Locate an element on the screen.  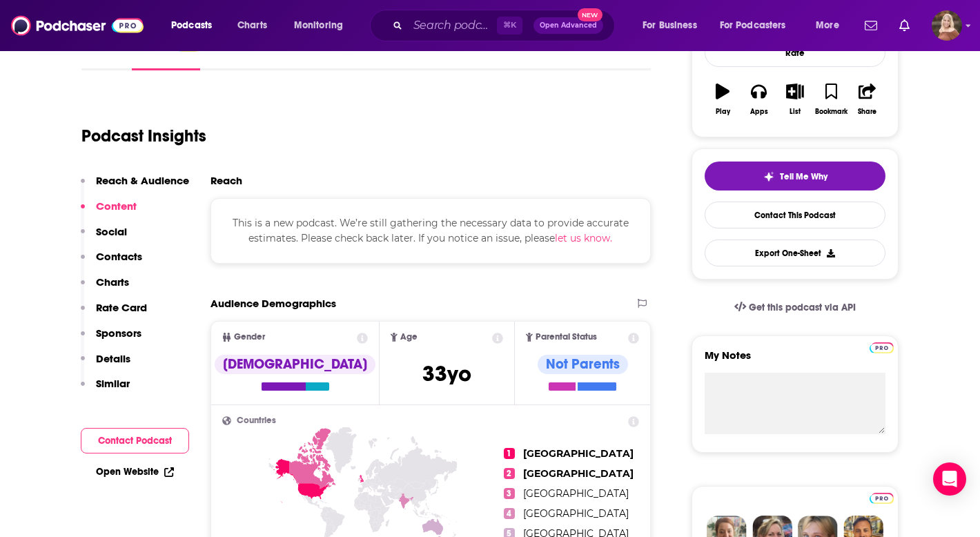
button: Sponsors is located at coordinates (111, 339).